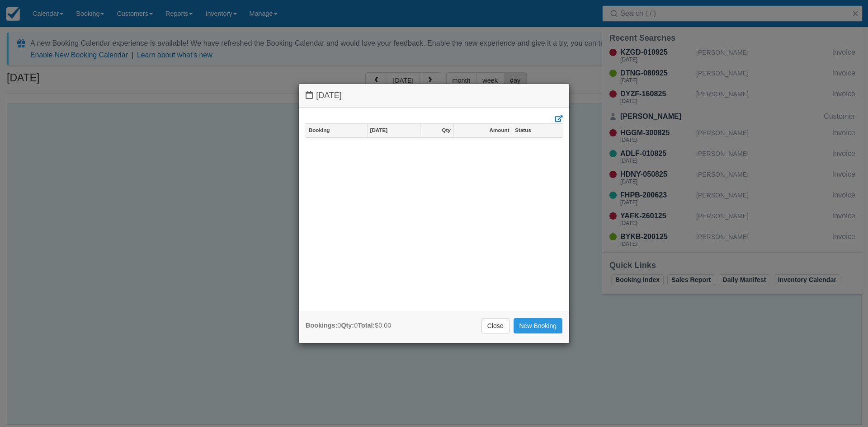  I want to click on strong: Total:, so click(366, 325).